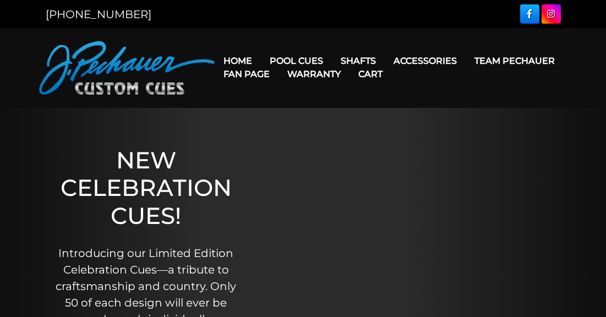 This screenshot has height=317, width=606. I want to click on a: Home, so click(238, 61).